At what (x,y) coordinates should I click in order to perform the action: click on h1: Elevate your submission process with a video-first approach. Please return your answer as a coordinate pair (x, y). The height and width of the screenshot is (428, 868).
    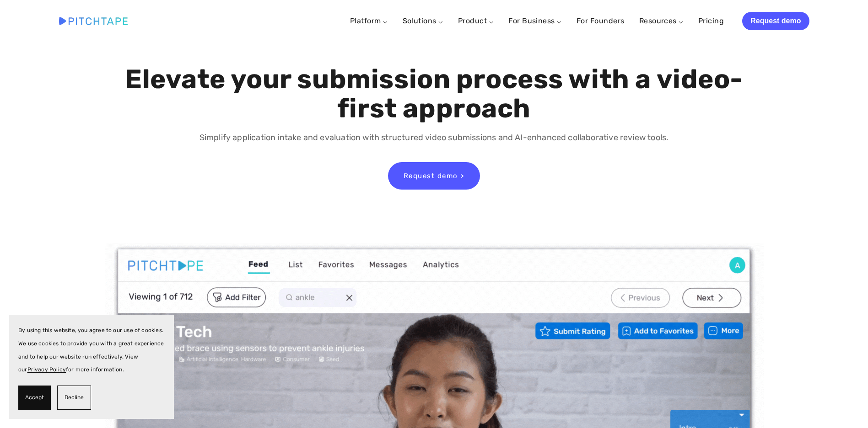
    Looking at the image, I should click on (434, 94).